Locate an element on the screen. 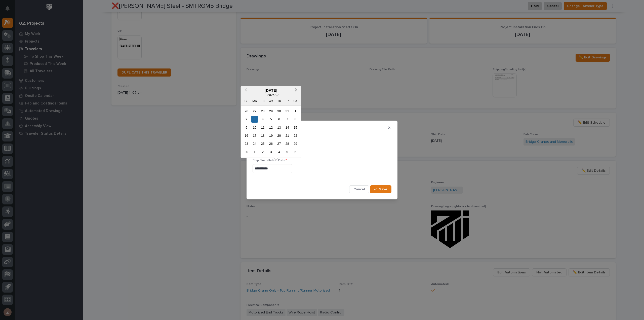 The width and height of the screenshot is (644, 320). div: Choose Monday, December 1st, 2025 is located at coordinates (254, 152).